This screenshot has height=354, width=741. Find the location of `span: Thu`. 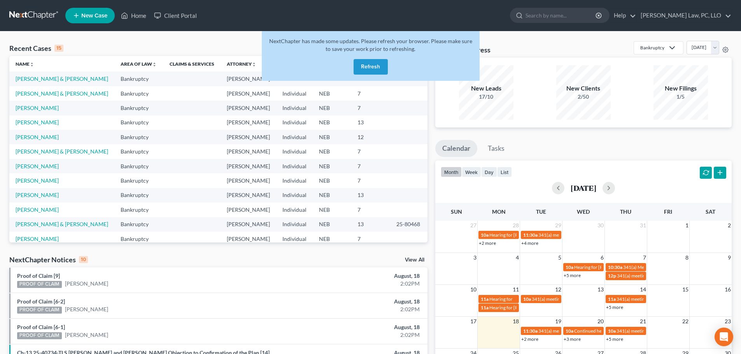

span: Thu is located at coordinates (625, 212).